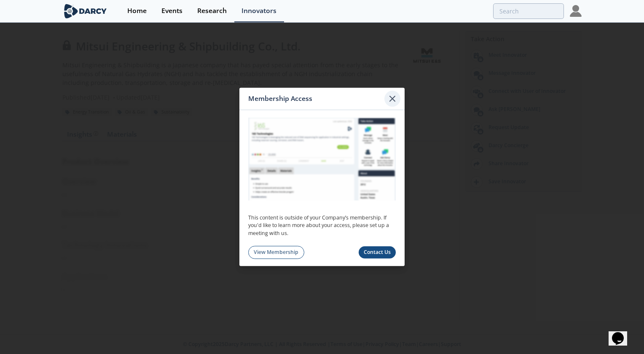 The height and width of the screenshot is (354, 644). I want to click on a: View Membership, so click(276, 253).